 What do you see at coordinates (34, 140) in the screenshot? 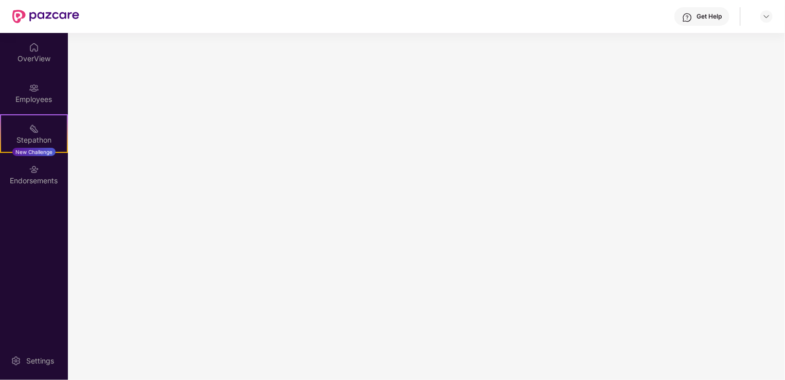
I see `div: Stepathon` at bounding box center [34, 140].